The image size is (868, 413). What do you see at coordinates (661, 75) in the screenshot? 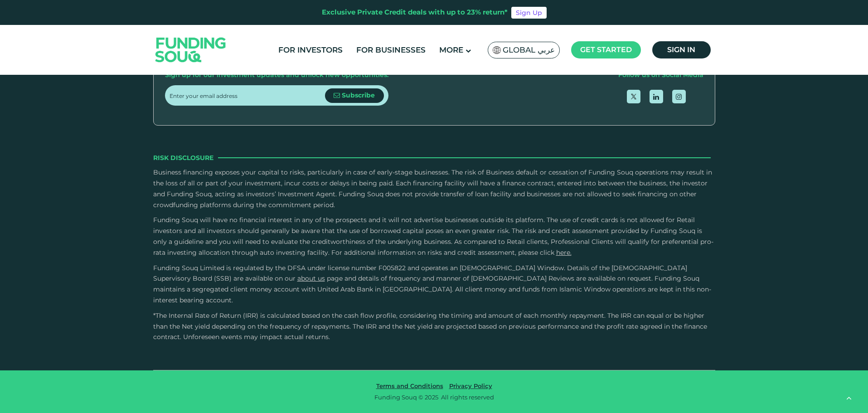
I see `div: Follow us on Social Media` at bounding box center [661, 75].